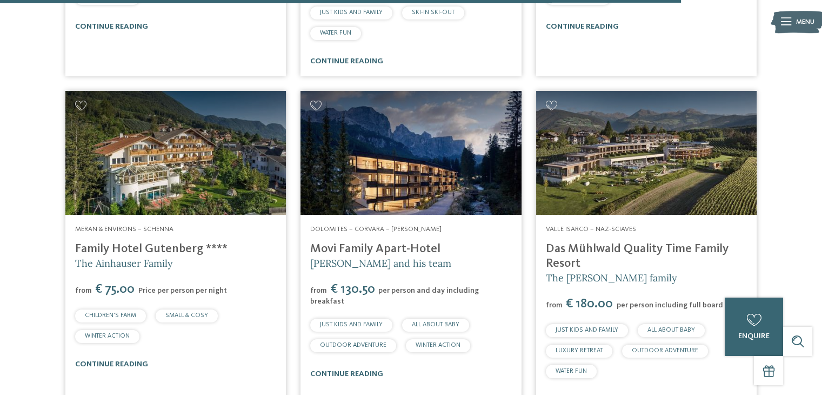  Describe the element at coordinates (637, 256) in the screenshot. I see `a: Das Mühlwald Quality Time Family Resort` at that location.